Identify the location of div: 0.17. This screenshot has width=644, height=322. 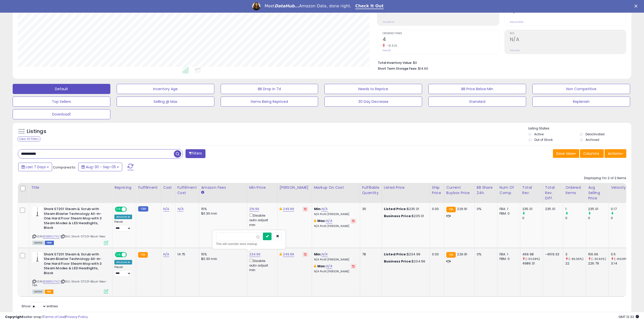
(621, 209).